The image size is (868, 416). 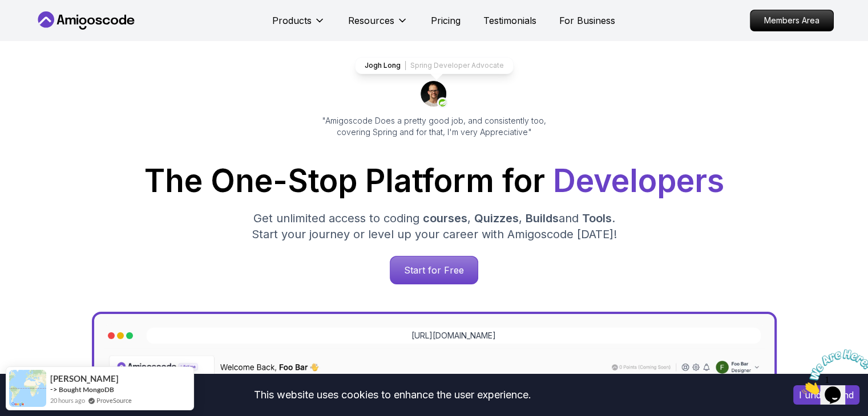 I want to click on a: ProveSource, so click(x=114, y=400).